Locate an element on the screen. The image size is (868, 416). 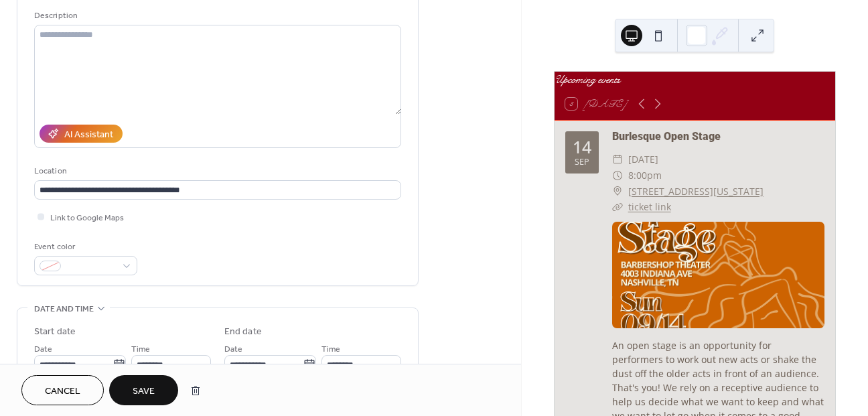
div: End date is located at coordinates (243, 332).